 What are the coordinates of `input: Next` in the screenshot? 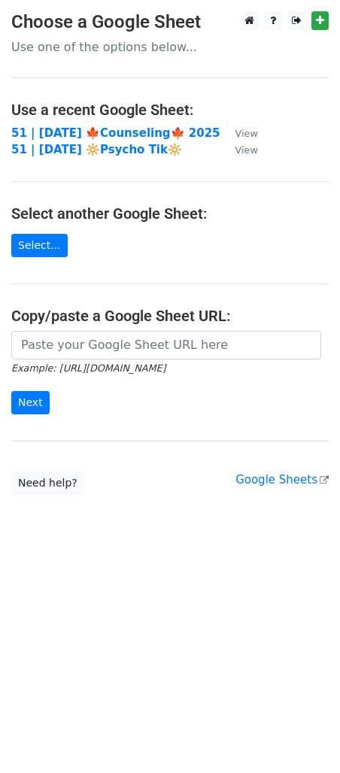 It's located at (30, 402).